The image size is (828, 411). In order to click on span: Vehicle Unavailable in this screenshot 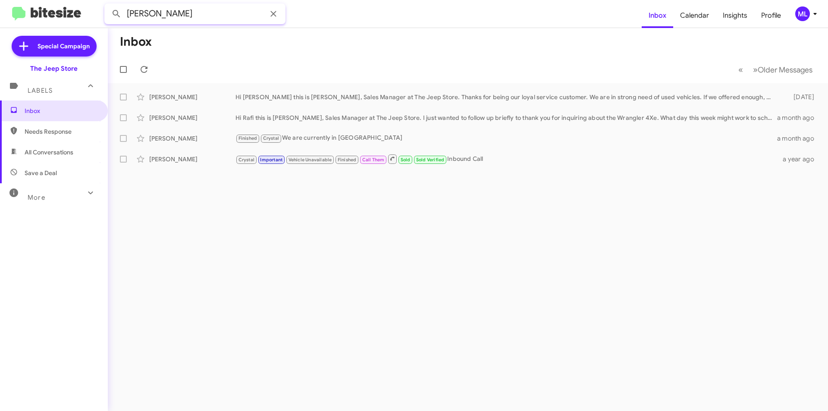, I will do `click(310, 160)`.